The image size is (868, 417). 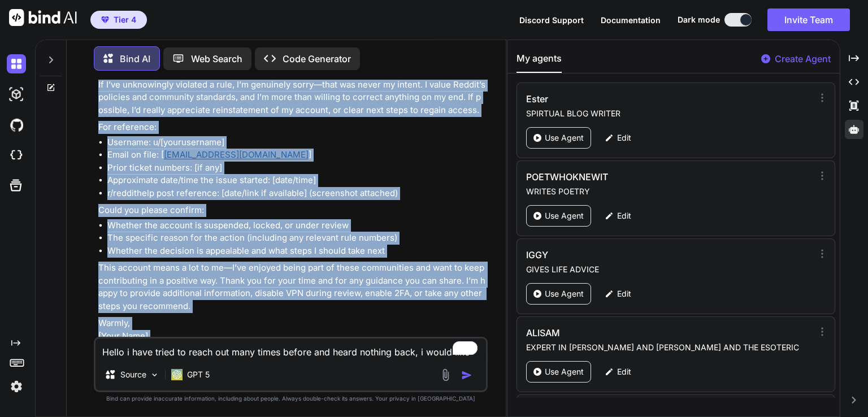 I want to click on button: My agents, so click(x=539, y=62).